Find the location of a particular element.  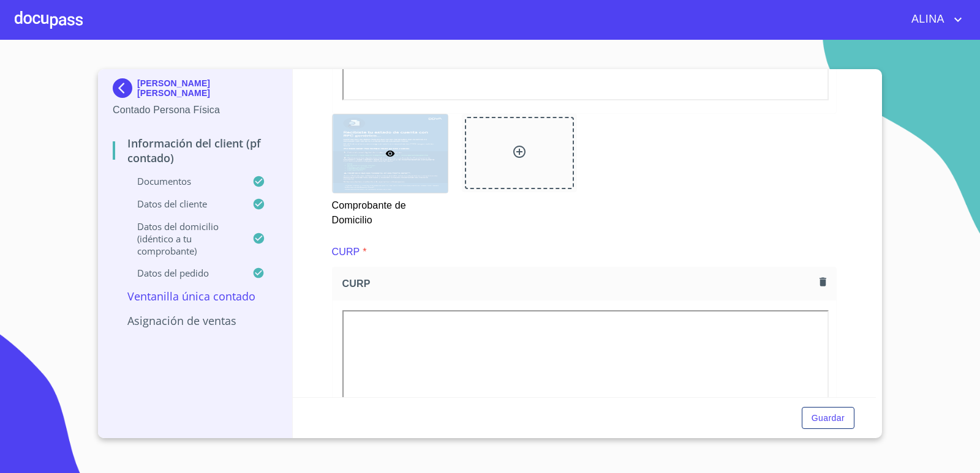

p: Datos del cliente is located at coordinates (182, 204).